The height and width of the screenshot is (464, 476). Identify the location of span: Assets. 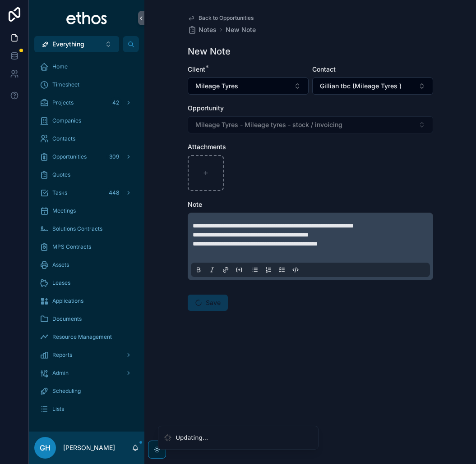
(60, 265).